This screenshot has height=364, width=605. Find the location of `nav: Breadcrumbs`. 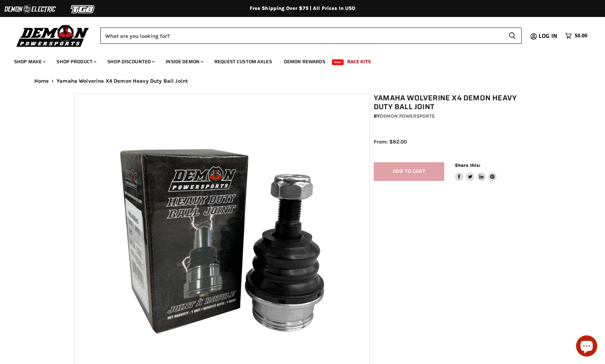

nav: Breadcrumbs is located at coordinates (303, 81).